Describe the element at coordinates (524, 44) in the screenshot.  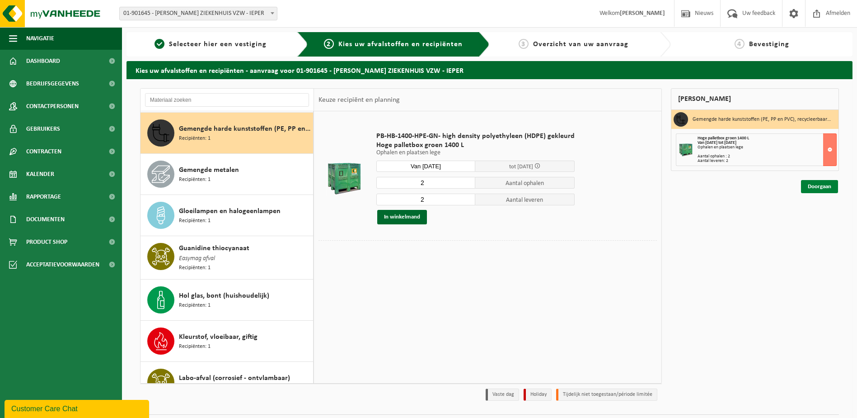
I see `span: 3` at that location.